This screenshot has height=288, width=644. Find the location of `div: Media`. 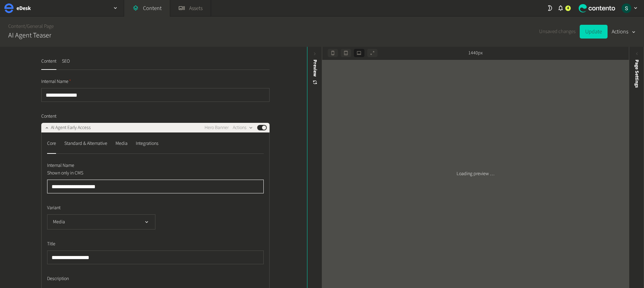

div: Media is located at coordinates (121, 143).